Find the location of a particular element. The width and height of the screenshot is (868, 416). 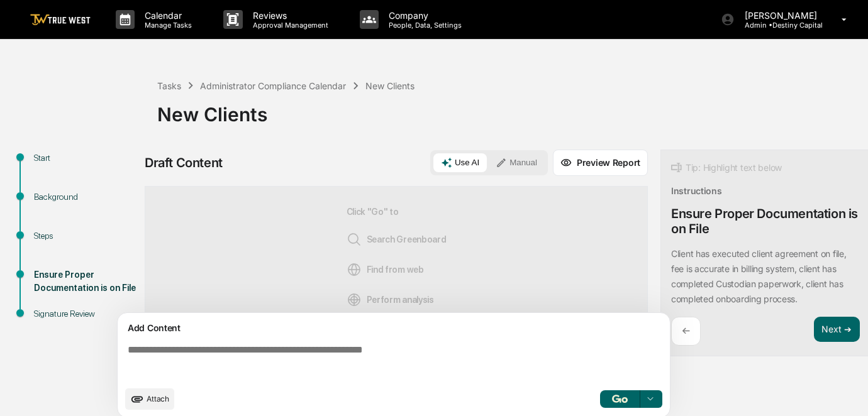

span: Attach is located at coordinates (158, 399).